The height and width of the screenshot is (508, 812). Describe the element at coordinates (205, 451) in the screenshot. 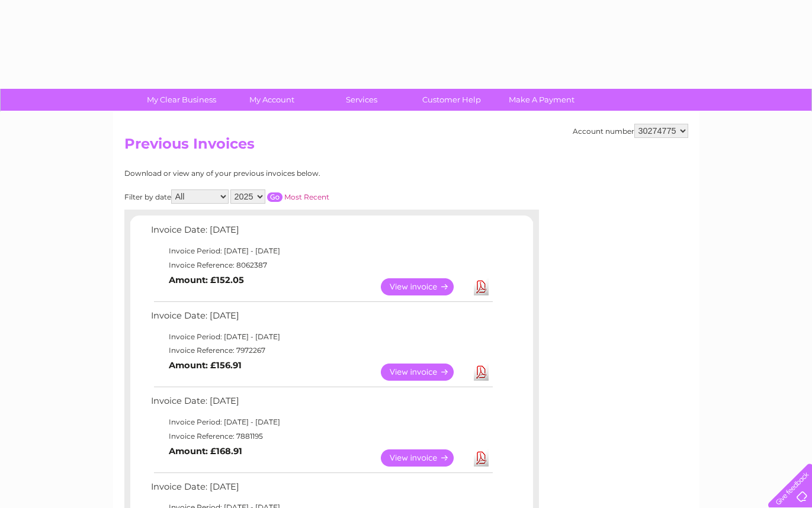

I see `b: Amount: £168.91` at that location.